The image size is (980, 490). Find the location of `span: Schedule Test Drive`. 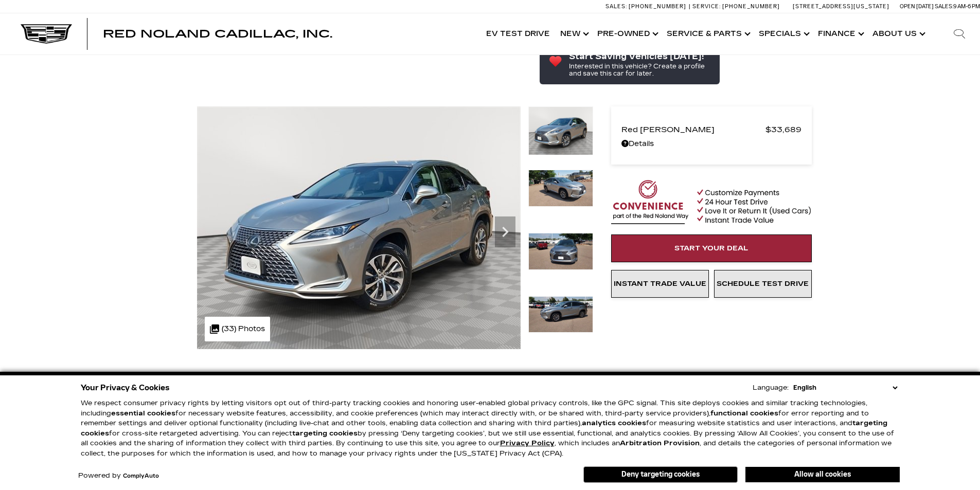

span: Schedule Test Drive is located at coordinates (762, 284).